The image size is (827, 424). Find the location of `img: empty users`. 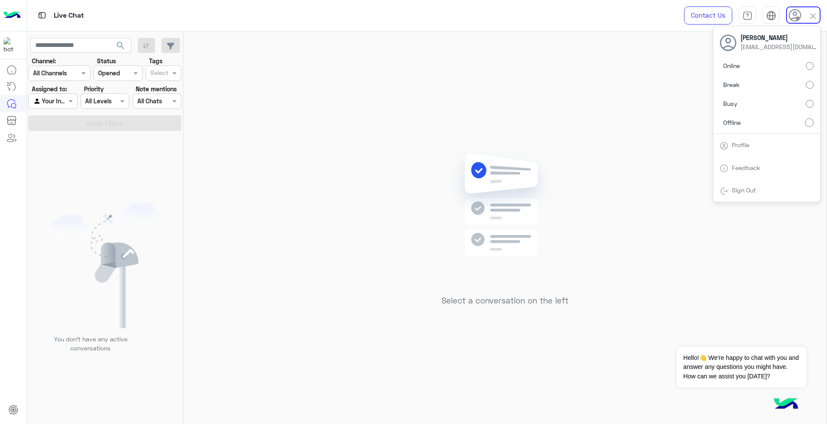

img: empty users is located at coordinates (105, 265).